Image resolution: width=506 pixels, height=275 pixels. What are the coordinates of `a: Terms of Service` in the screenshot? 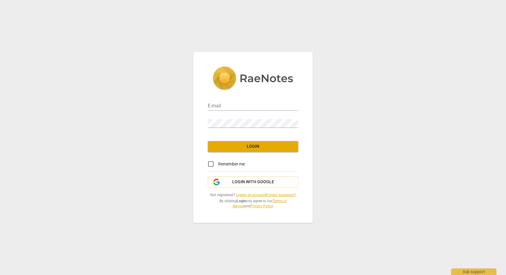 It's located at (260, 204).